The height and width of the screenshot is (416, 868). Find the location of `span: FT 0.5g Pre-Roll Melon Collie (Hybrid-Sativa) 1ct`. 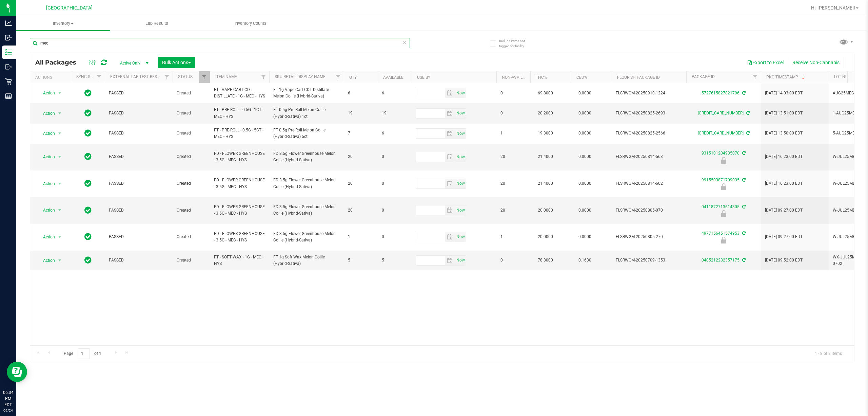

span: FT 0.5g Pre-Roll Melon Collie (Hybrid-Sativa) 1ct is located at coordinates (307, 113).